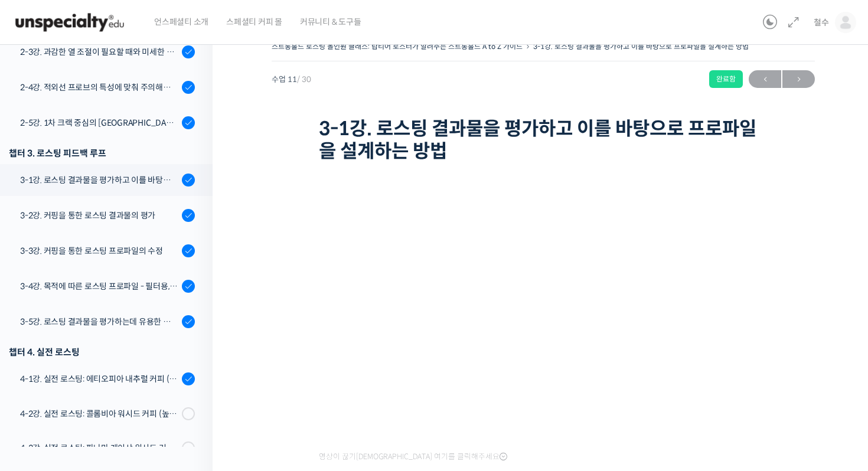  Describe the element at coordinates (764, 79) in the screenshot. I see `a: ←이전` at that location.